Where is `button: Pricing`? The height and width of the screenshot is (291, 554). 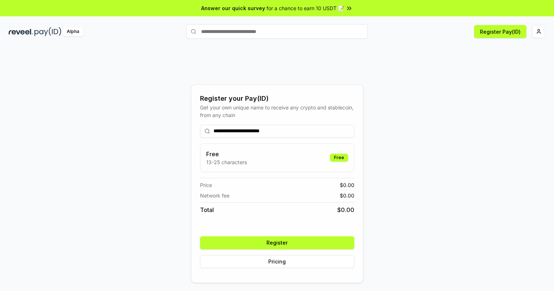 button: Pricing is located at coordinates (277, 262).